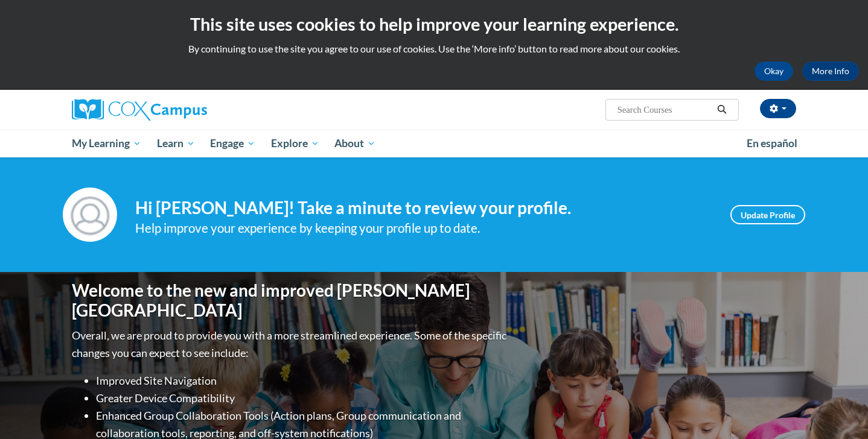 This screenshot has width=868, height=439. I want to click on a: My Learning, so click(106, 144).